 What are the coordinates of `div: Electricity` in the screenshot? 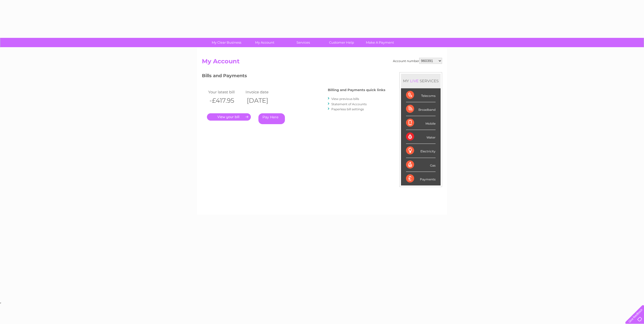 It's located at (421, 151).